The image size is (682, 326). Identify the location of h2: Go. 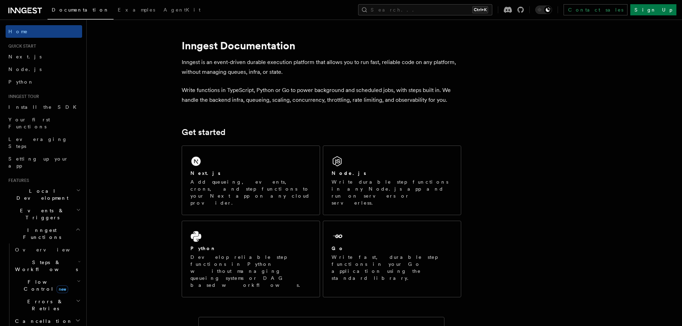
(338, 248).